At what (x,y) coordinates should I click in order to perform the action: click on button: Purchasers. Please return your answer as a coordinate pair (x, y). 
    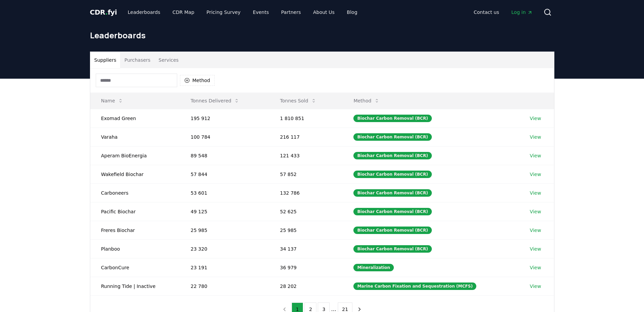
    Looking at the image, I should click on (137, 60).